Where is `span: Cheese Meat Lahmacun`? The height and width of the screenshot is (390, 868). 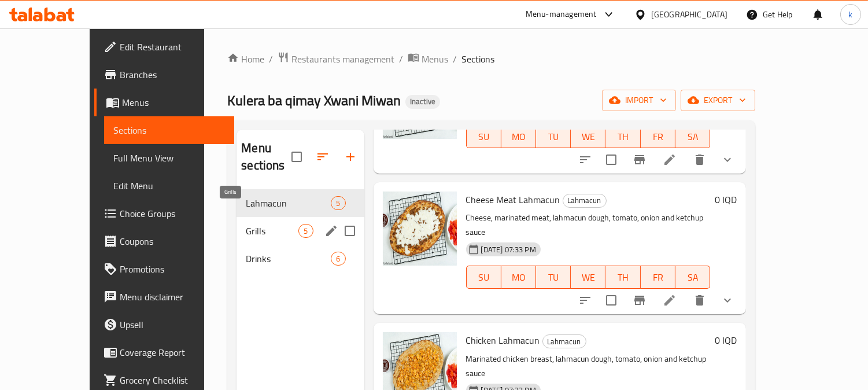 span: Cheese Meat Lahmacun is located at coordinates (513, 199).